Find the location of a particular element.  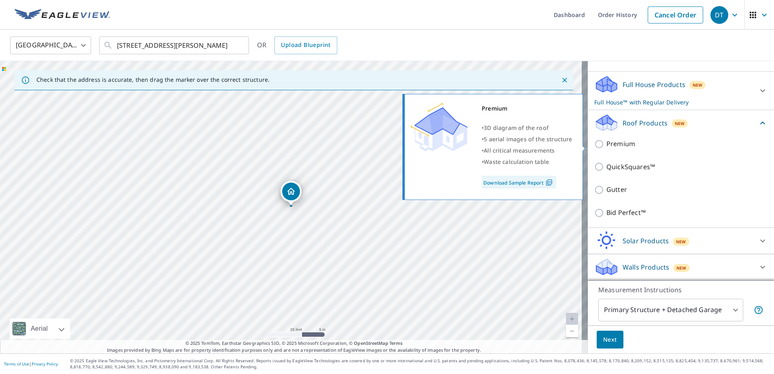

div: Walls ProductsNew is located at coordinates (681, 267).